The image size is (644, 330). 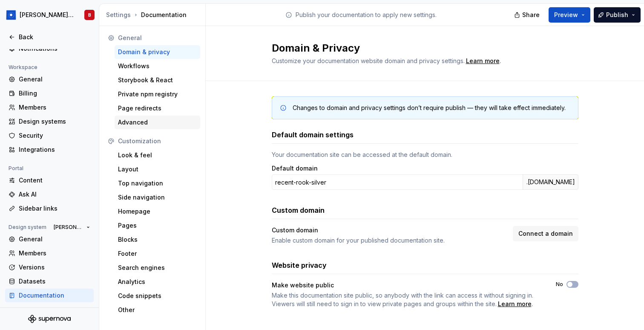 What do you see at coordinates (425, 155) in the screenshot?
I see `div: Your documentation site can be accessed at the default domain.` at bounding box center [425, 155].